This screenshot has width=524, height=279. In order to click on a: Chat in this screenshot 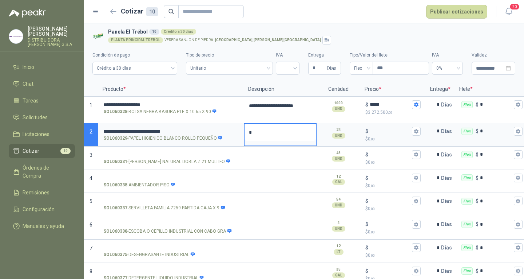, I will do `click(42, 84)`.